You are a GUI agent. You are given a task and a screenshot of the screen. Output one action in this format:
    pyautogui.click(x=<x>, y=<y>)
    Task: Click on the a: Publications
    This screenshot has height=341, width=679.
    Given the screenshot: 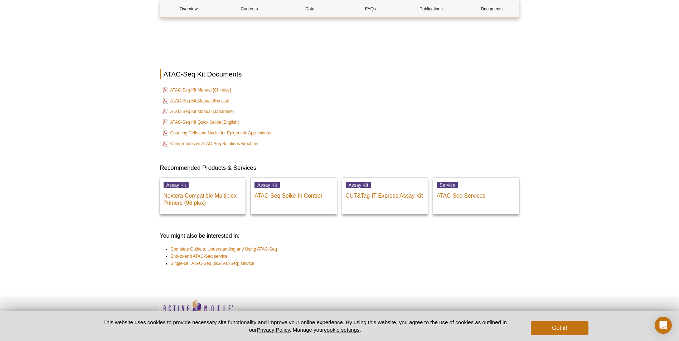 What is the action you would take?
    pyautogui.click(x=431, y=9)
    